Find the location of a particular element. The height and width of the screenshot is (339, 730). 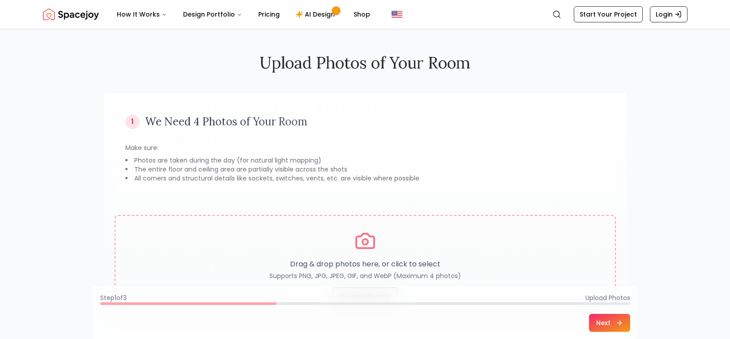

a: Login is located at coordinates (668, 14).